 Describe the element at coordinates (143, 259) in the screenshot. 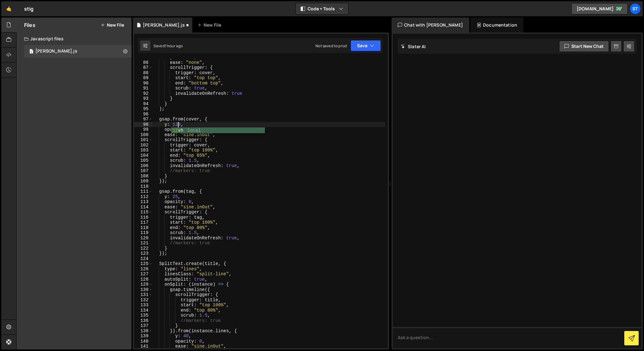

I see `div: 124` at that location.